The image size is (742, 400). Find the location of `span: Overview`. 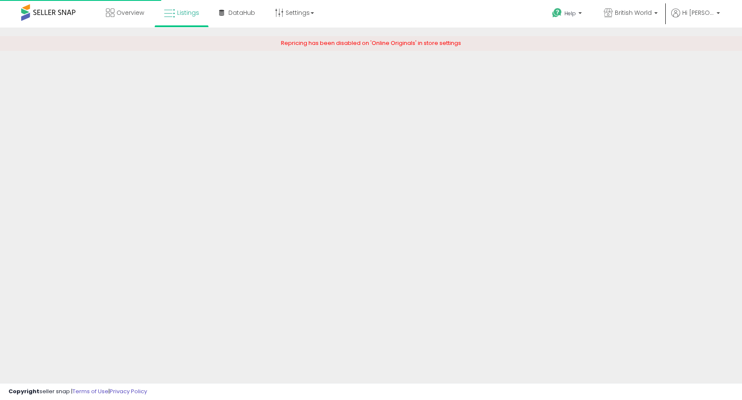

span: Overview is located at coordinates (130, 13).